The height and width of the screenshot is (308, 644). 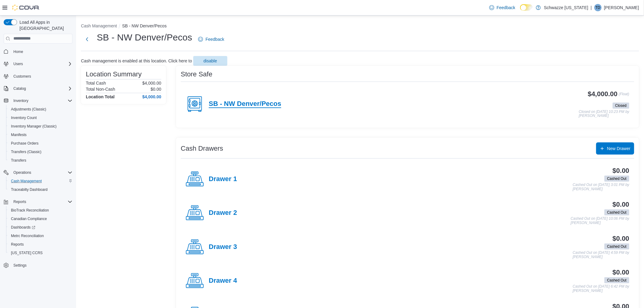 What do you see at coordinates (40, 210) in the screenshot?
I see `button: BioTrack Reconciliation` at bounding box center [40, 210].